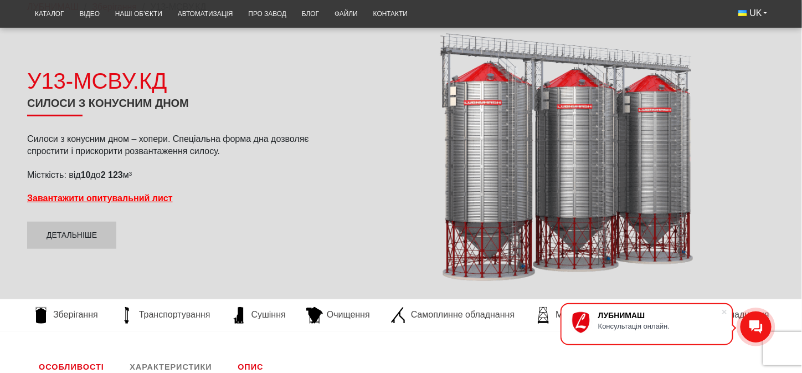  Describe the element at coordinates (112, 175) in the screenshot. I see `strong: 2 123` at that location.